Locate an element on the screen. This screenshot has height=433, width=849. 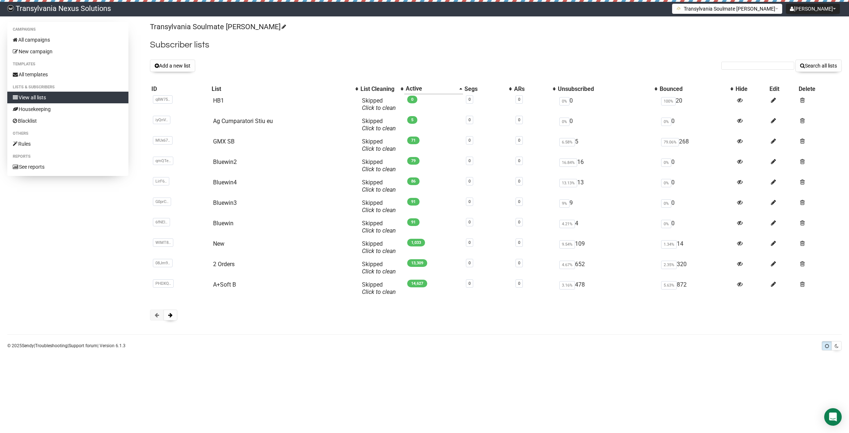
span: 79.06% is located at coordinates (670, 142).